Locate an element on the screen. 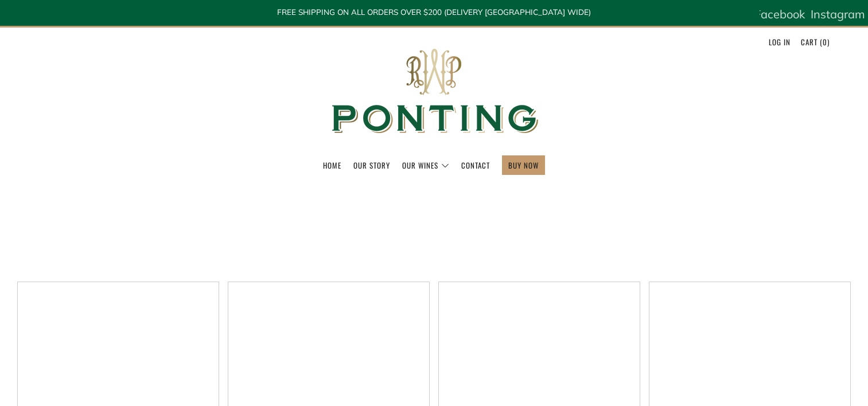 The image size is (868, 406). a: Contact is located at coordinates (476, 165).